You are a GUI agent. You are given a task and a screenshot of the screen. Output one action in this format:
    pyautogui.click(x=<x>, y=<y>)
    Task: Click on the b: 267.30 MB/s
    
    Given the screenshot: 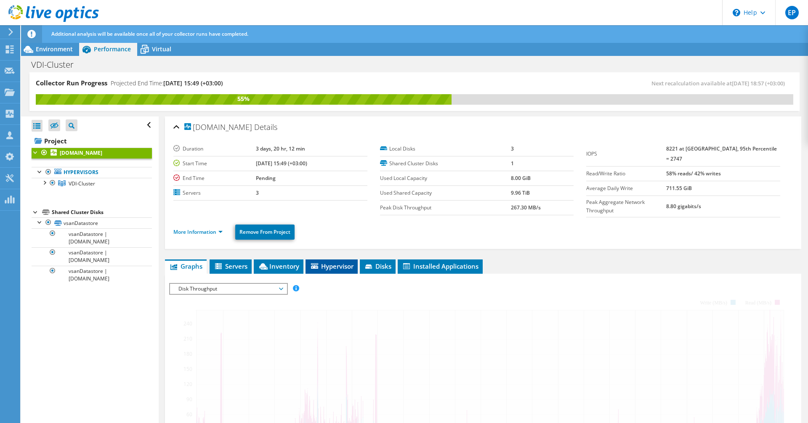 What is the action you would take?
    pyautogui.click(x=526, y=207)
    